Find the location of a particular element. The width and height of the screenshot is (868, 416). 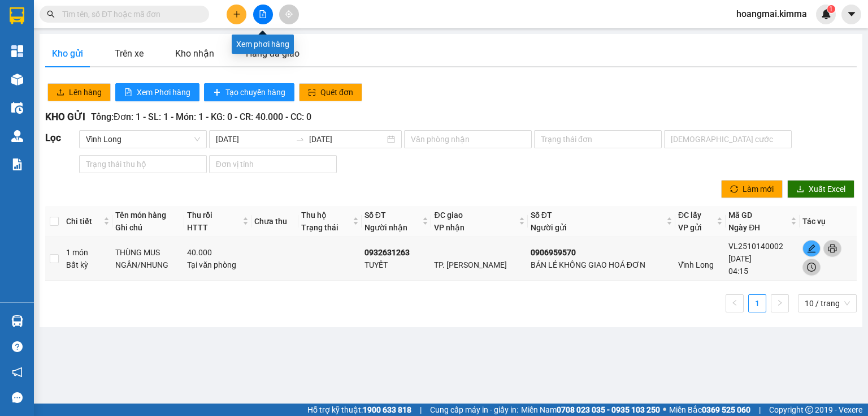

button: printer is located at coordinates (832, 248).